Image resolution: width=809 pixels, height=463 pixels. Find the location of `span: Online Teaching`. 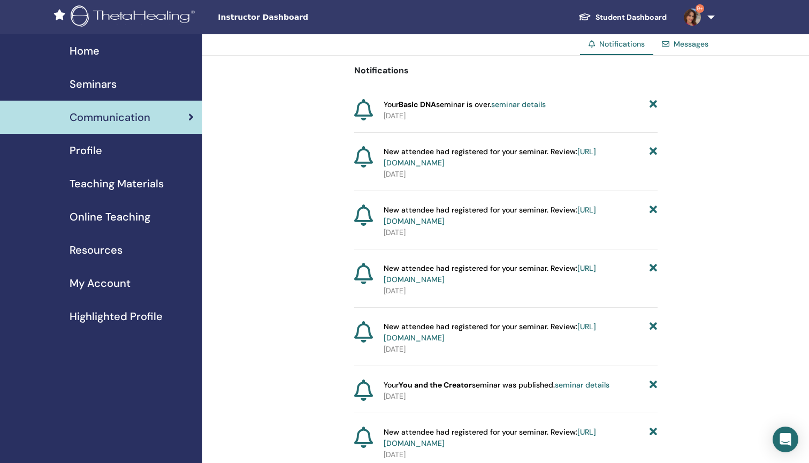

span: Online Teaching is located at coordinates (110, 217).